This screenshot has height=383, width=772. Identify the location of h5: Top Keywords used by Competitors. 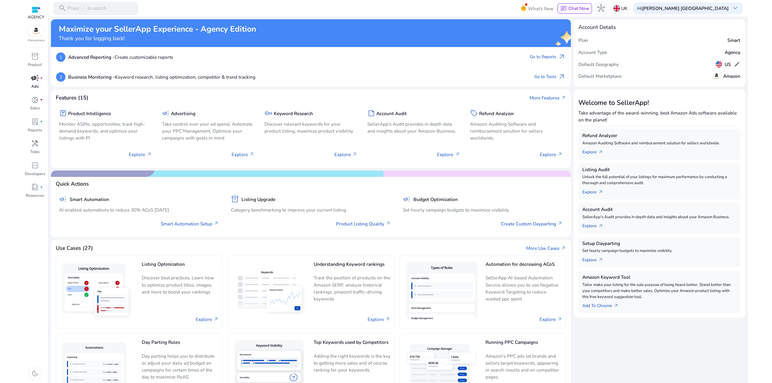
(352, 345).